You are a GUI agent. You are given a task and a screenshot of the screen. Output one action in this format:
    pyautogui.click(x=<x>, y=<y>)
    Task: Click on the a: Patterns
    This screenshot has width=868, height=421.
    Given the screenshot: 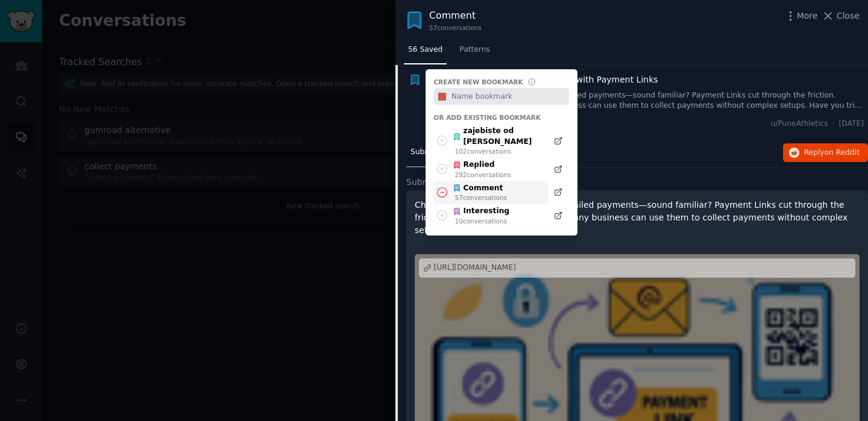 What is the action you would take?
    pyautogui.click(x=475, y=52)
    